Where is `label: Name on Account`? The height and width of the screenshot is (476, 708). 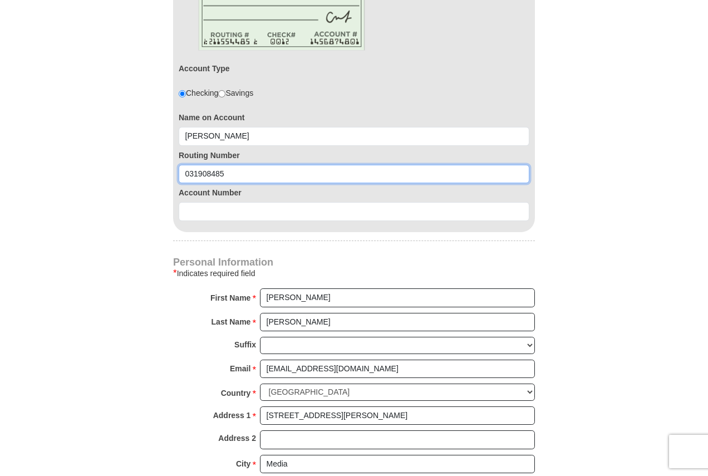 label: Name on Account is located at coordinates (354, 117).